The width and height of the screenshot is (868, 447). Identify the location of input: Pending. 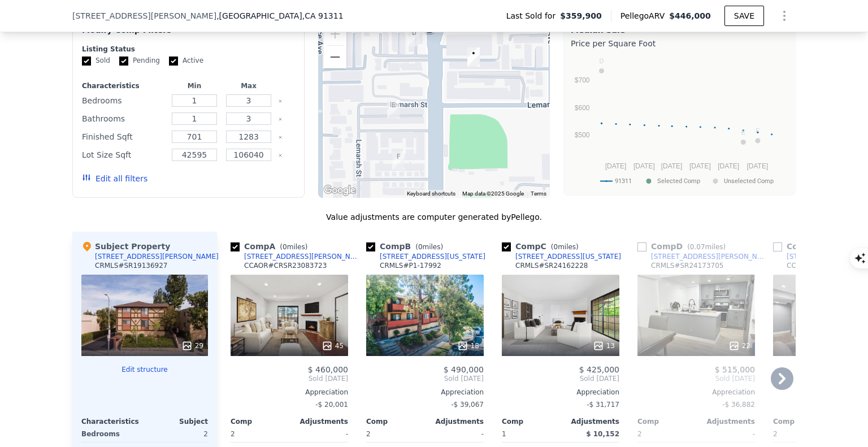
(124, 61).